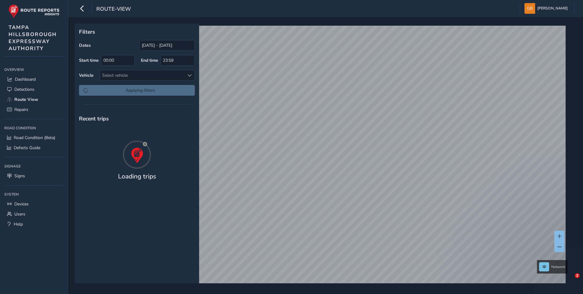 This screenshot has height=294, width=583. I want to click on span: Users, so click(20, 214).